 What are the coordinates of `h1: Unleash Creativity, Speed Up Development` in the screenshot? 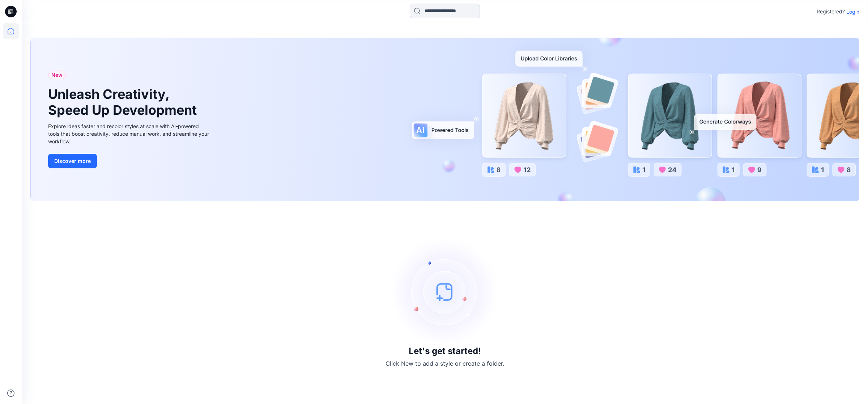 It's located at (124, 102).